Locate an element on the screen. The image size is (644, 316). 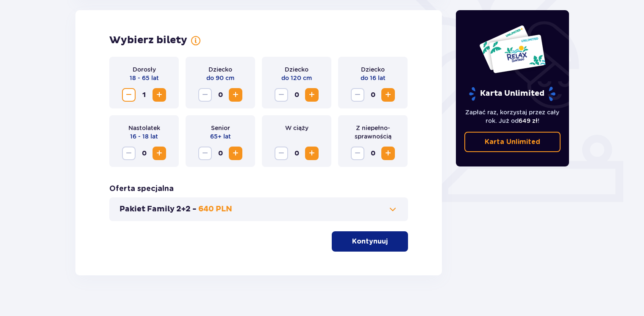
p: Pakiet Family 2+2 - is located at coordinates (158, 209).